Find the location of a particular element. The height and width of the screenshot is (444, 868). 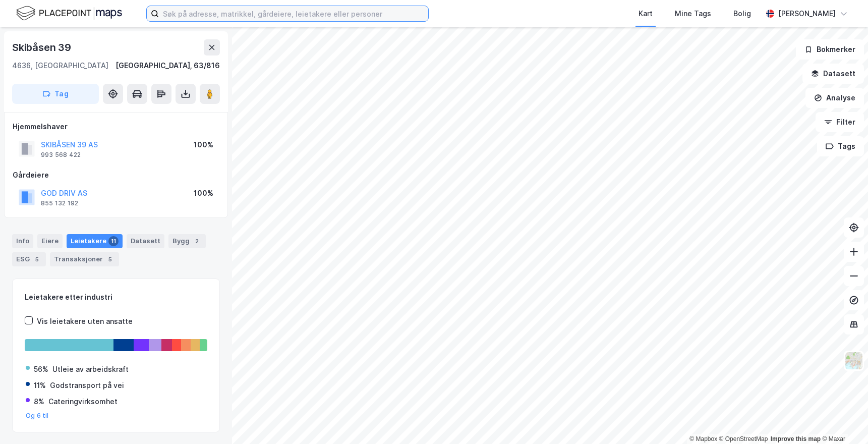

button: Tags is located at coordinates (840, 146).